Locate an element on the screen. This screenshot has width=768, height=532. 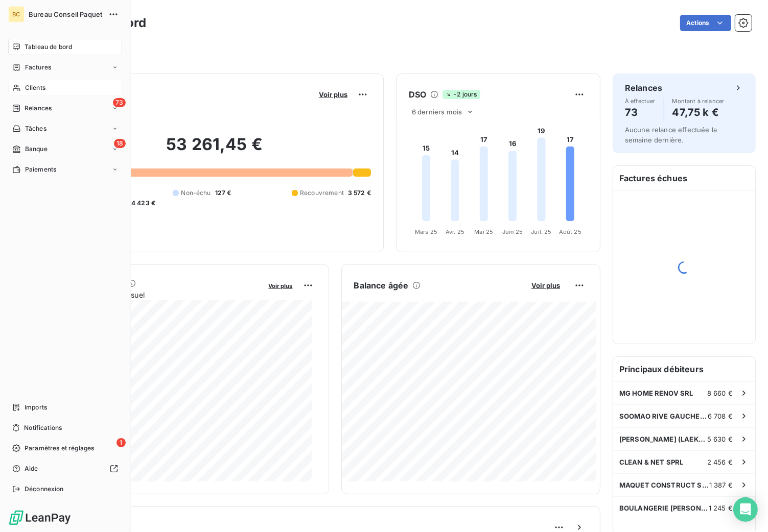
a: Factures is located at coordinates (65, 67).